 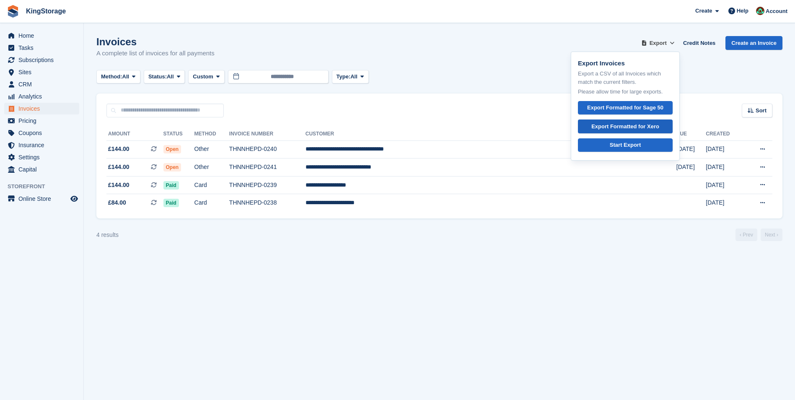 What do you see at coordinates (179, 134) in the screenshot?
I see `th: Status` at bounding box center [179, 134].